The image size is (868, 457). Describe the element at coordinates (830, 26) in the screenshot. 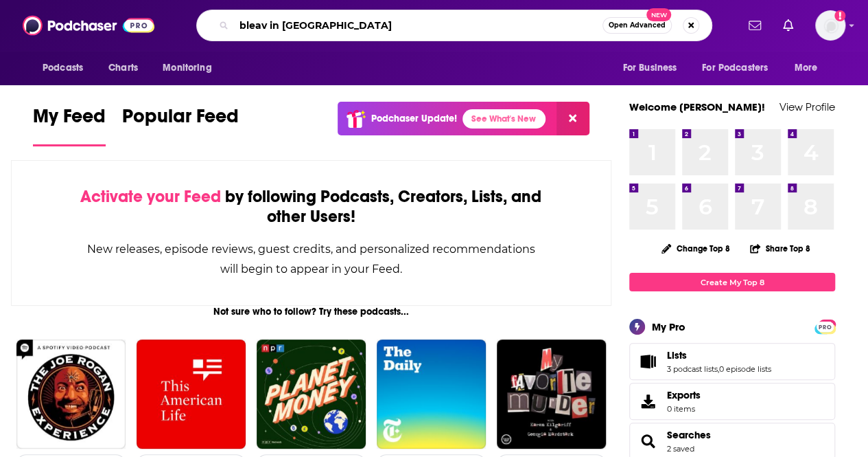

I see `button: Show profile menu` at that location.